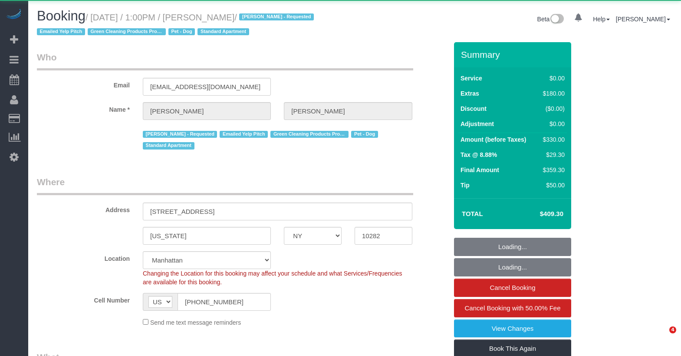  I want to click on input: Email, so click(207, 86).